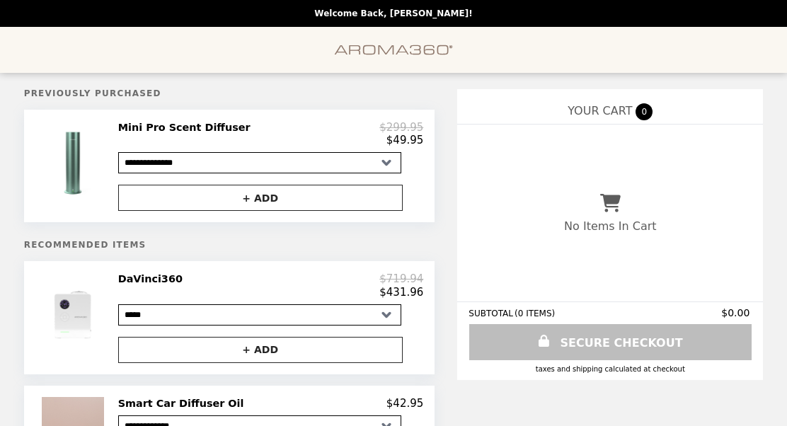 This screenshot has width=787, height=426. Describe the element at coordinates (187, 127) in the screenshot. I see `h2: Mini Pro Scent Diffuser` at that location.